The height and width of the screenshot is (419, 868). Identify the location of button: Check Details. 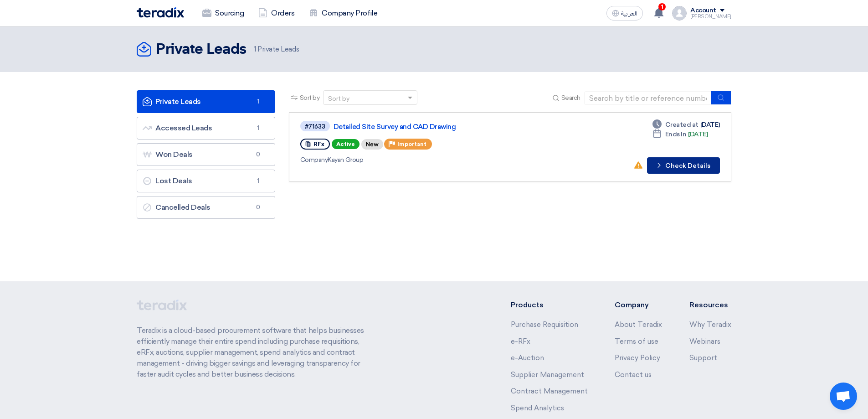
(683, 165).